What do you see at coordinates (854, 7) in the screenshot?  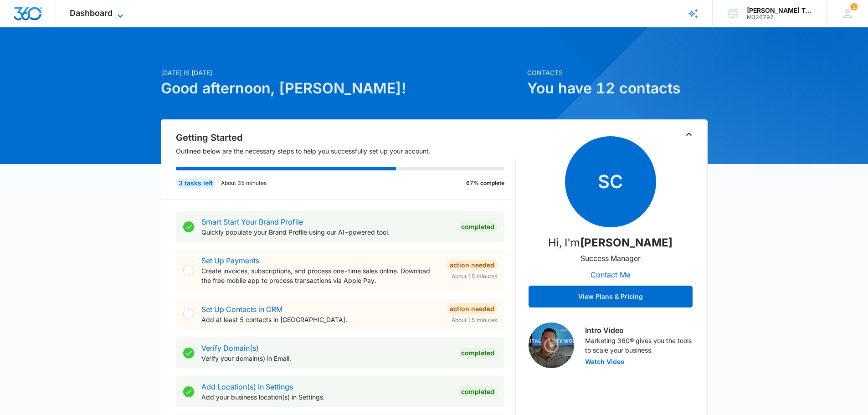 I see `span: 1` at bounding box center [854, 7].